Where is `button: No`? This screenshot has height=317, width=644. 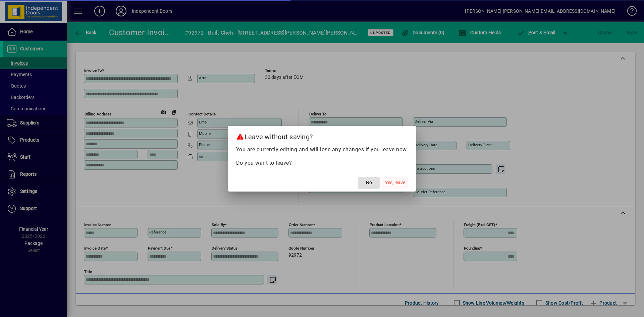
button: No is located at coordinates (369, 183).